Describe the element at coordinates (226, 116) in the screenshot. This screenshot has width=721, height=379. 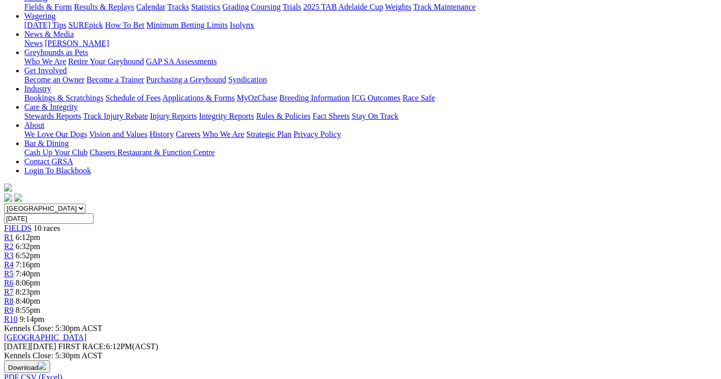
I see `a: Integrity Reports` at that location.